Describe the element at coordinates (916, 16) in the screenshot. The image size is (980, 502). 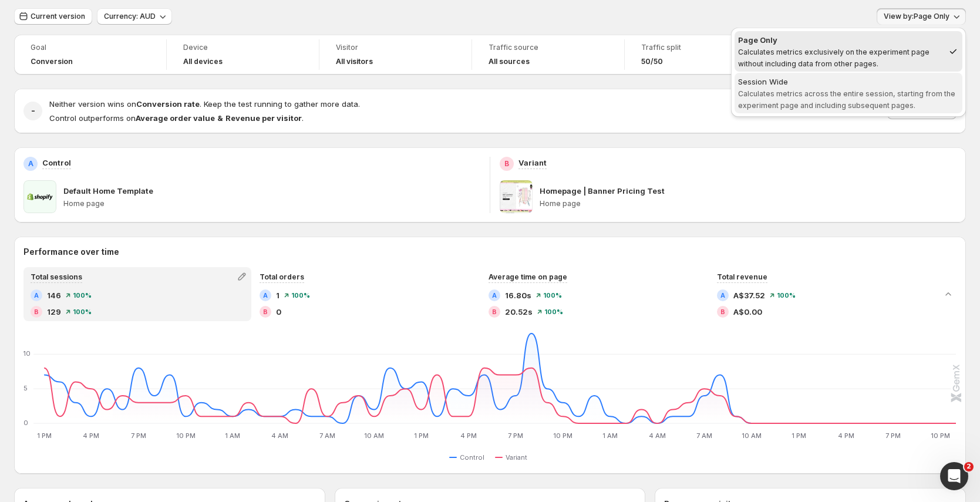
I see `span: View by: Page Only` at that location.